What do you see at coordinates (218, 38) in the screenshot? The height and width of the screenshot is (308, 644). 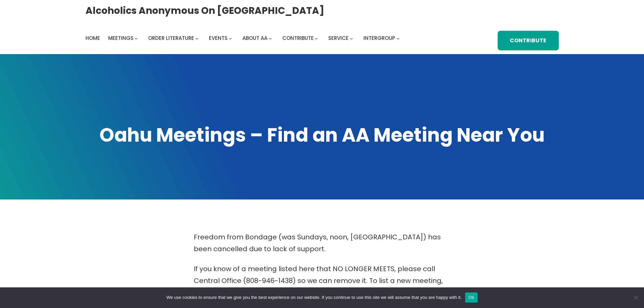 I see `a: Events` at bounding box center [218, 38].